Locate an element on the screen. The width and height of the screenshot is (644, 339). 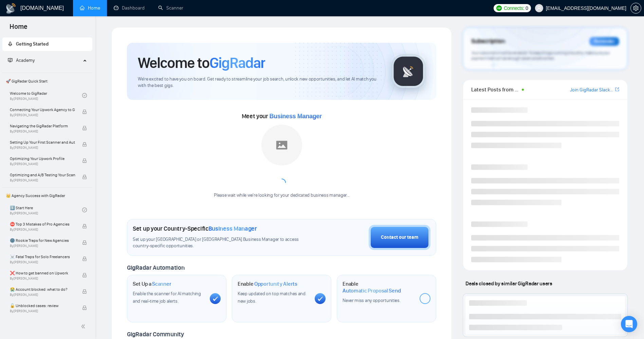
a: dashboardDashboard is located at coordinates (129, 8).